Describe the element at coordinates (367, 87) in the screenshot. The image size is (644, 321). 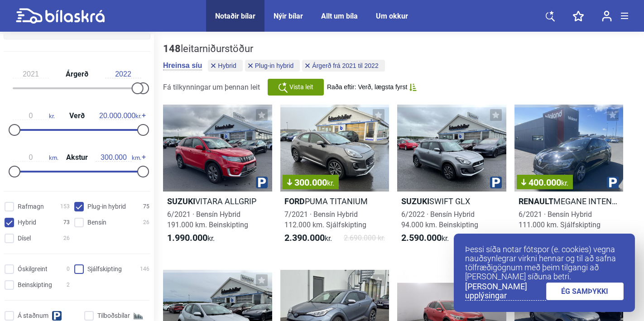
I see `span: Raða eftir: Verð, lægsta fyrst` at that location.